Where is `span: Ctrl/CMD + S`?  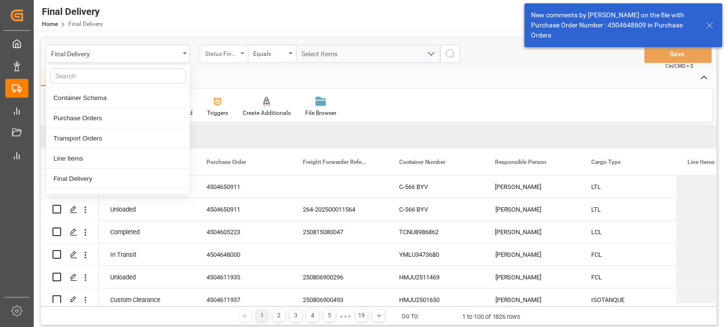
span: Ctrl/CMD + S is located at coordinates (680, 66).